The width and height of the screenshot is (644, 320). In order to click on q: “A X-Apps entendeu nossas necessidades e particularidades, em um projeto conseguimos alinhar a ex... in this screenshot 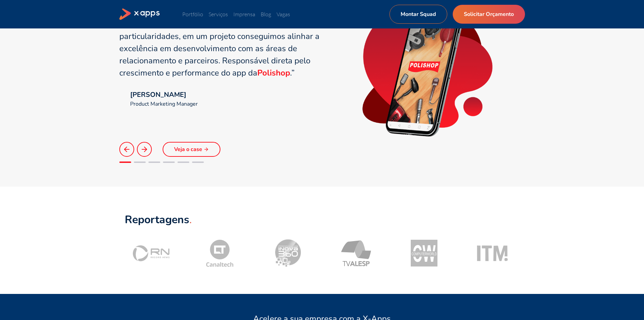, I will do `click(220, 48)`.